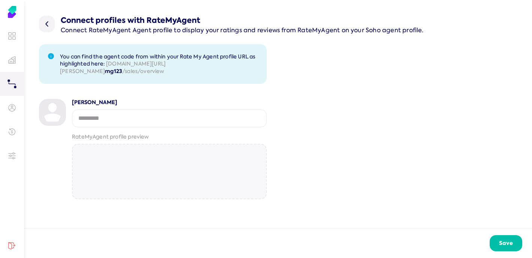 The image size is (532, 258). What do you see at coordinates (242, 30) in the screenshot?
I see `p: Connect RateMyAgent Agent profile to display your ratings and reviews from RateMyAgent on your So...` at bounding box center [242, 30].